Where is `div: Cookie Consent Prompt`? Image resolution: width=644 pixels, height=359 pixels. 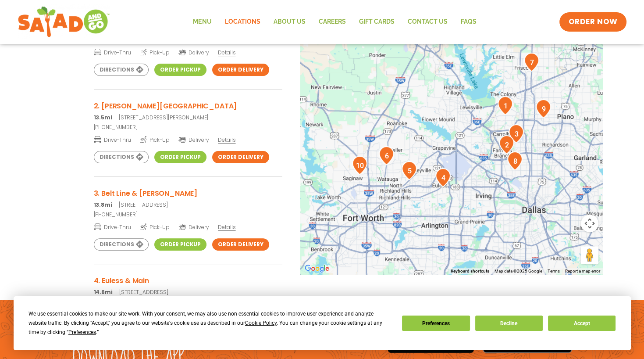 div: Cookie Consent Prompt is located at coordinates (322, 323).